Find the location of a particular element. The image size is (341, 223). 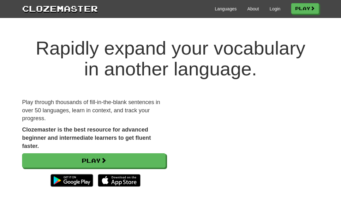

img: Get it on Google Play is located at coordinates (72, 180).